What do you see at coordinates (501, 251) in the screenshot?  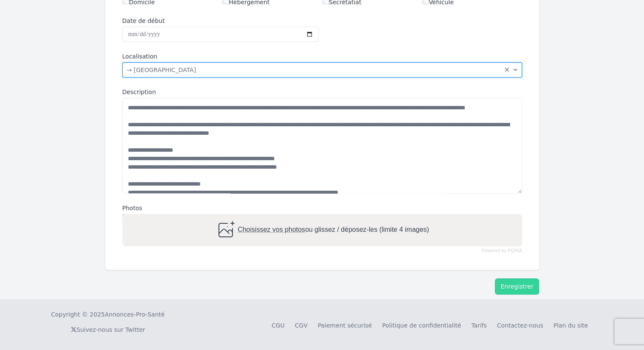 I see `a: Powered by PQINA` at bounding box center [501, 251].